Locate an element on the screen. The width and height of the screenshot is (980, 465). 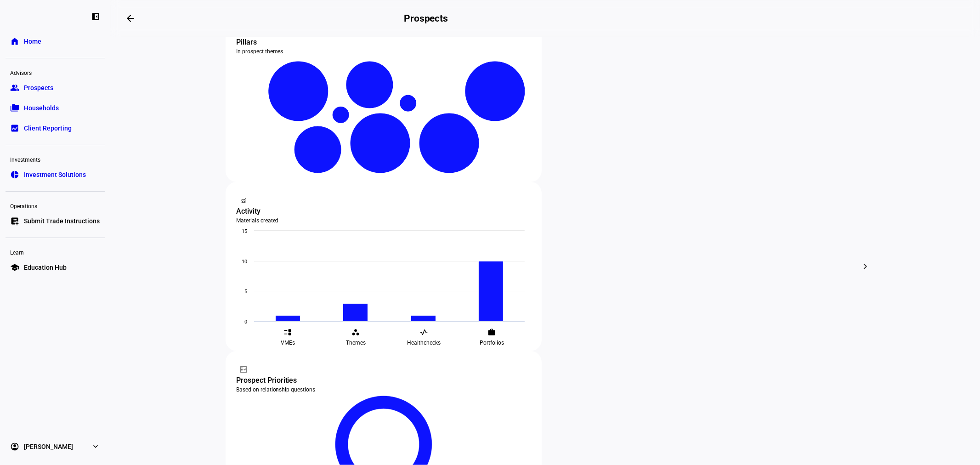
eth-mat-symbol: vital_signs is located at coordinates (424, 333).